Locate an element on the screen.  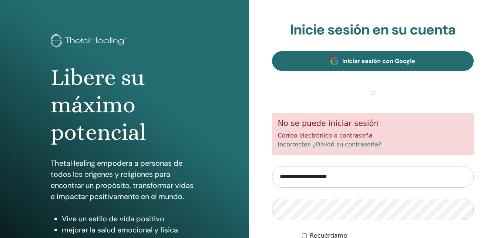
span: Iniciar sesión con Google is located at coordinates (379, 61).